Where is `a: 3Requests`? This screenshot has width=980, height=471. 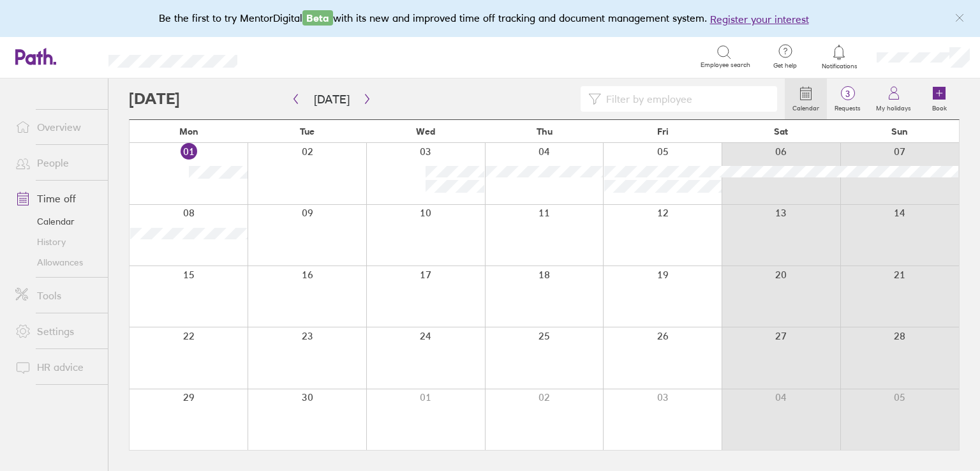
a: 3Requests is located at coordinates (847, 99).